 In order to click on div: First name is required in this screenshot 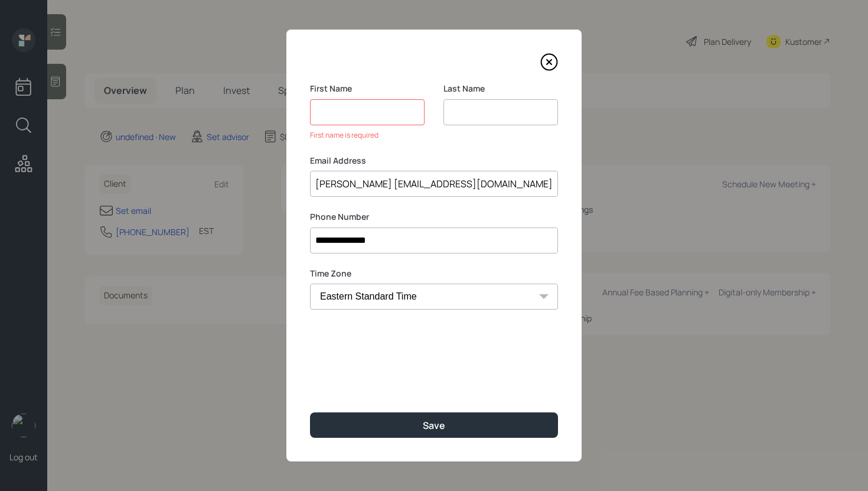, I will do `click(367, 136)`.